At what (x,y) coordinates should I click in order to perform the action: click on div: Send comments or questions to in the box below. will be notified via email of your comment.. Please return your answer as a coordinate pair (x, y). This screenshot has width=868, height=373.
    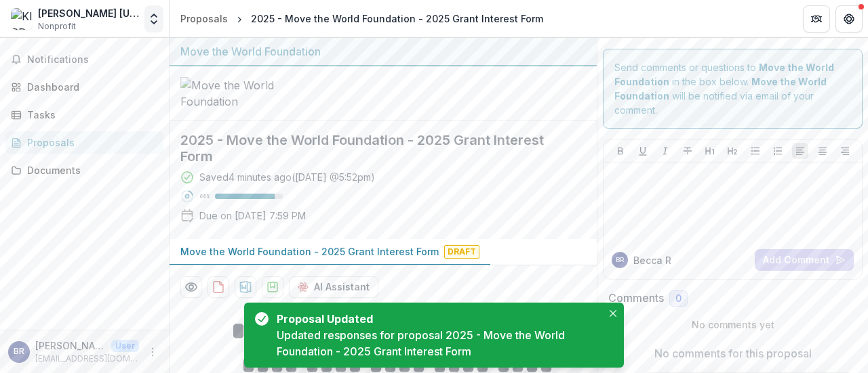
    Looking at the image, I should click on (732, 89).